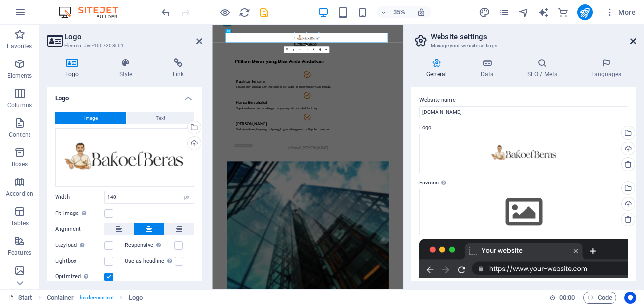 The image size is (644, 305). I want to click on button: text_generator, so click(544, 12).